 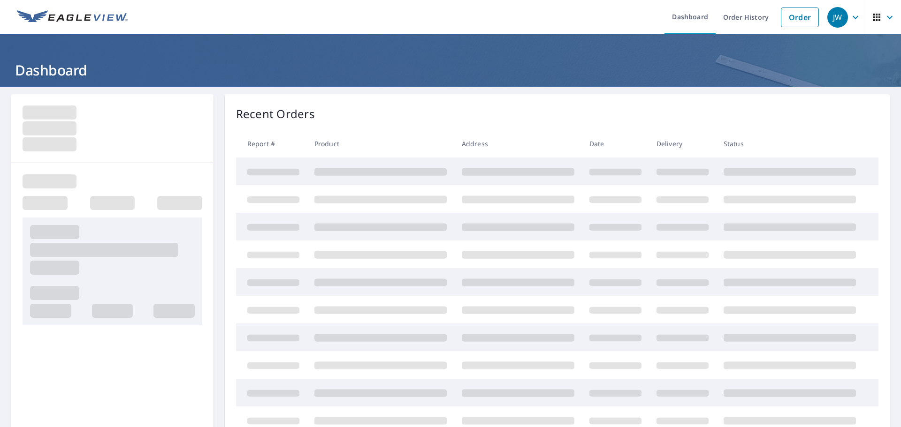 I want to click on th: Status, so click(x=790, y=144).